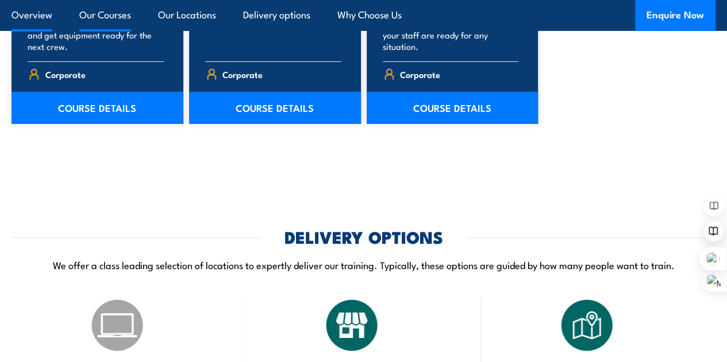 The height and width of the screenshot is (362, 727). Describe the element at coordinates (363, 265) in the screenshot. I see `p: We offer a class leading selection of locations to expertly deliver our training. Typically, thes...` at that location.